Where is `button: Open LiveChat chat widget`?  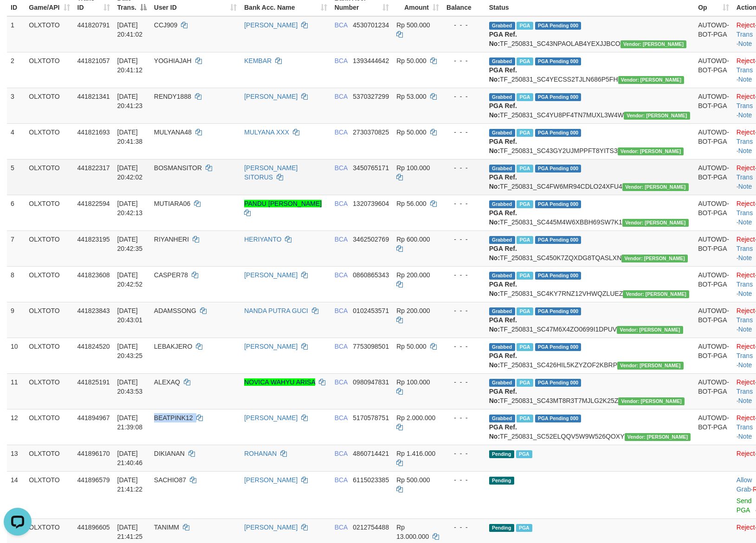 button: Open LiveChat chat widget is located at coordinates (18, 18).